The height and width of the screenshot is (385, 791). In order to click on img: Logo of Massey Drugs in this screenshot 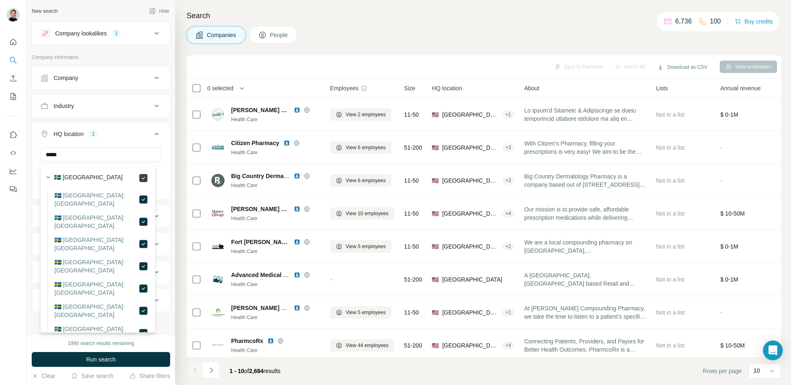, I will do `click(218, 213)`.